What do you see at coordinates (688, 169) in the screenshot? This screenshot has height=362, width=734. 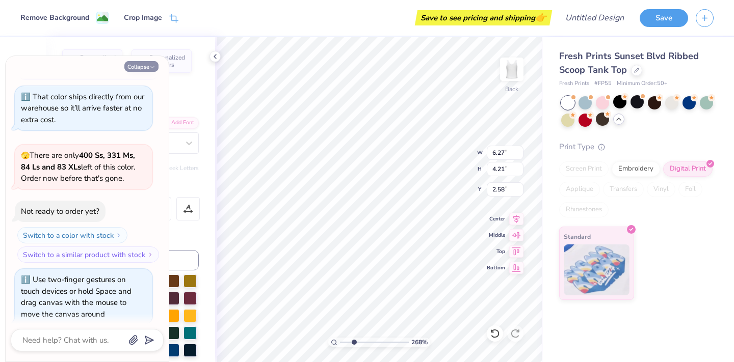 I see `div: Digital Print` at bounding box center [688, 169].